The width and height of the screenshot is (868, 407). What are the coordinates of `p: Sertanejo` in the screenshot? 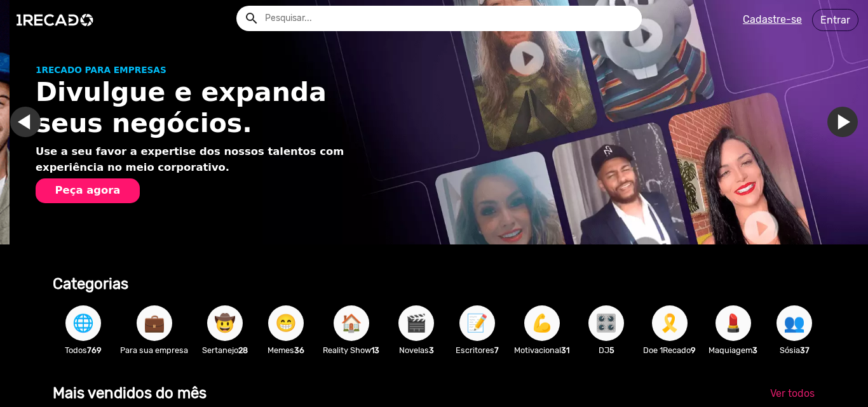 It's located at (226, 350).